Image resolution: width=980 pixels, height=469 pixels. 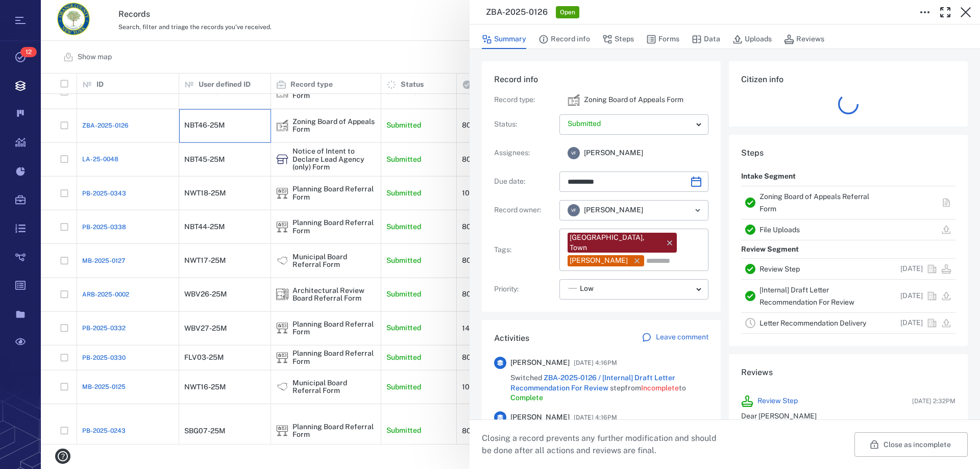 What do you see at coordinates (848, 372) in the screenshot?
I see `h6: Reviews` at bounding box center [848, 372].